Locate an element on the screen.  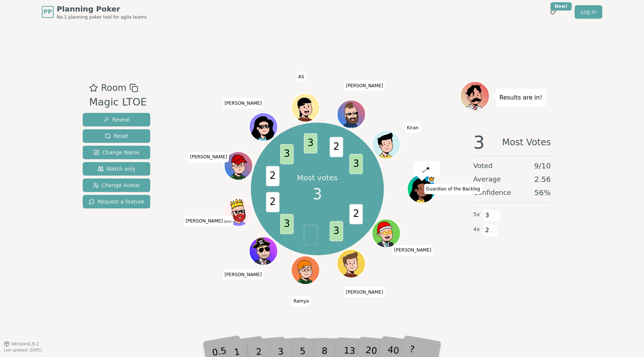
span: Change Avatar is located at coordinates (116, 185).